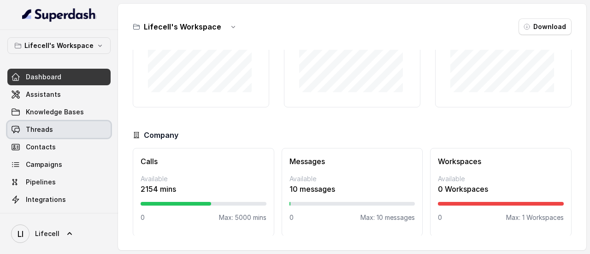  What do you see at coordinates (352, 161) in the screenshot?
I see `h3: Messages` at bounding box center [352, 161].